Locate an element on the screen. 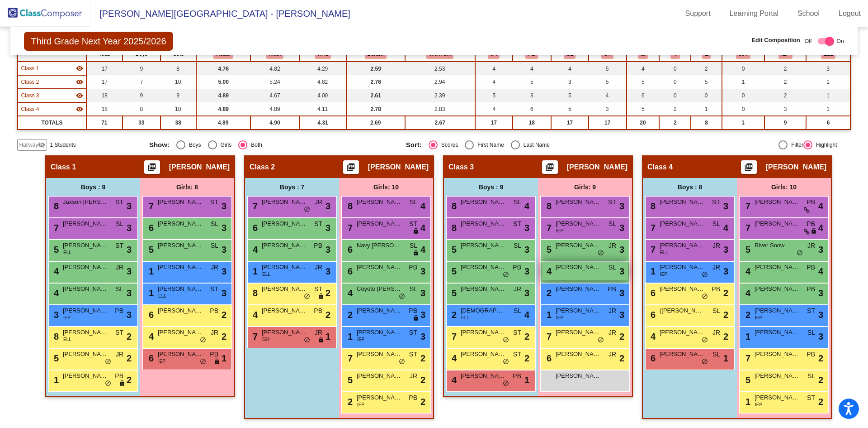 This screenshot has width=868, height=428. td: 20 is located at coordinates (643, 123).